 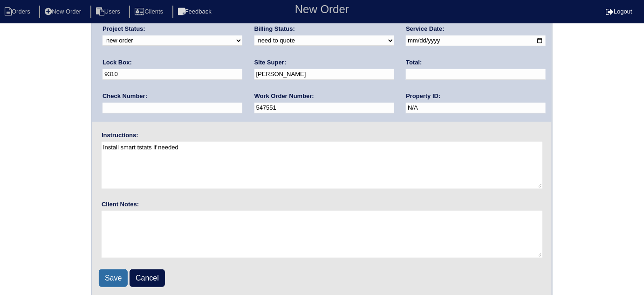 What do you see at coordinates (120, 204) in the screenshot?
I see `label: Client Notes:` at bounding box center [120, 204].